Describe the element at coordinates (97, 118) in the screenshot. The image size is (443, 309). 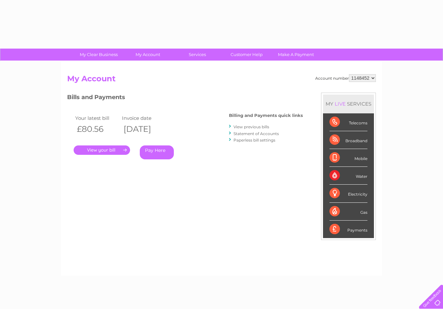
I see `td: Your latest bill` at that location.